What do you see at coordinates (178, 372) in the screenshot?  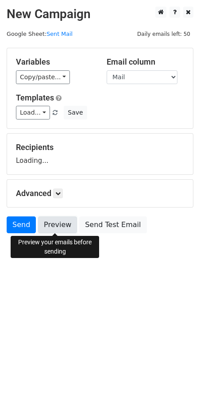 I see `div: 聊天小工具` at bounding box center [178, 372].